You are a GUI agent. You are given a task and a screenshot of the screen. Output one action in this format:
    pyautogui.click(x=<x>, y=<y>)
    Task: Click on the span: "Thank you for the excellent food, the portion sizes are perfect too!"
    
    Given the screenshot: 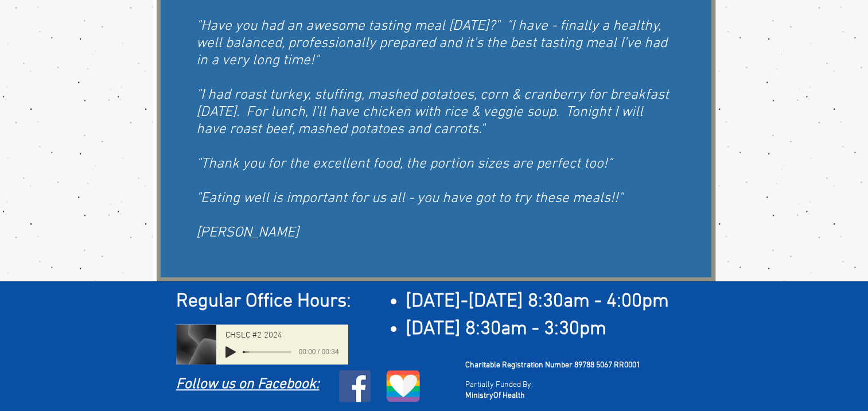 What is the action you would take?
    pyautogui.click(x=404, y=164)
    